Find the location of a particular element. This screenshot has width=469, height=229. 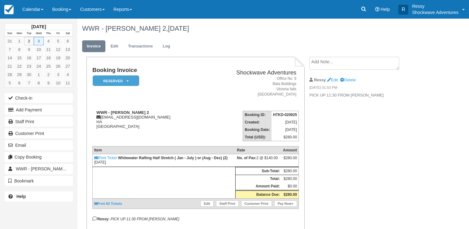

a: 26 is located at coordinates (58, 66).